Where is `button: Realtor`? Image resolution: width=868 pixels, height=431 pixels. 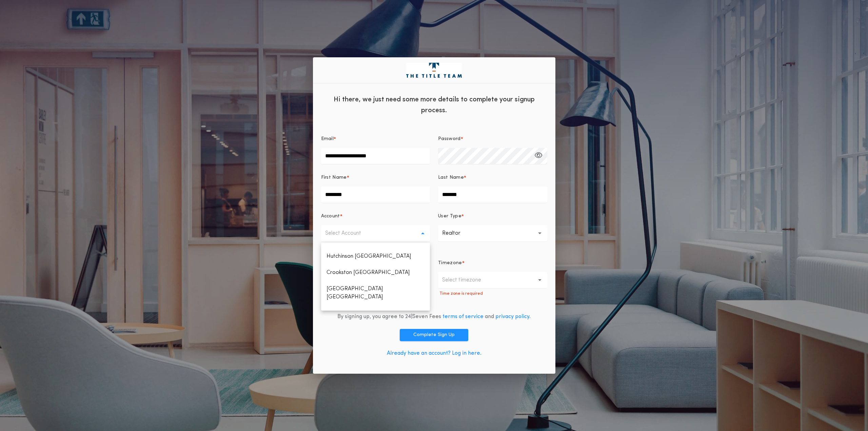
button: Realtor is located at coordinates (492, 233).